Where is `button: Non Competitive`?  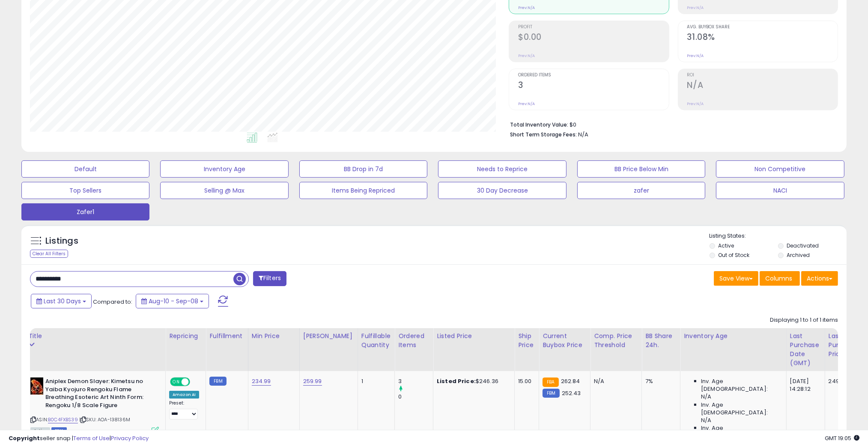
button: Non Competitive is located at coordinates (780, 169).